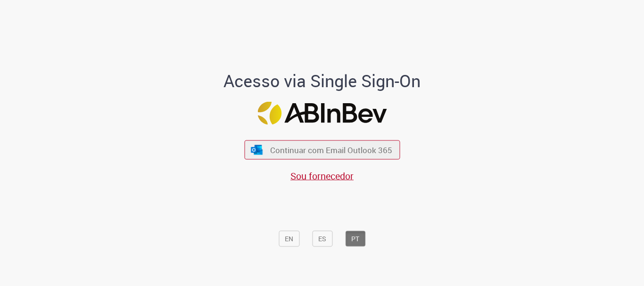 The height and width of the screenshot is (286, 644). Describe the element at coordinates (355, 239) in the screenshot. I see `button: PT` at that location.